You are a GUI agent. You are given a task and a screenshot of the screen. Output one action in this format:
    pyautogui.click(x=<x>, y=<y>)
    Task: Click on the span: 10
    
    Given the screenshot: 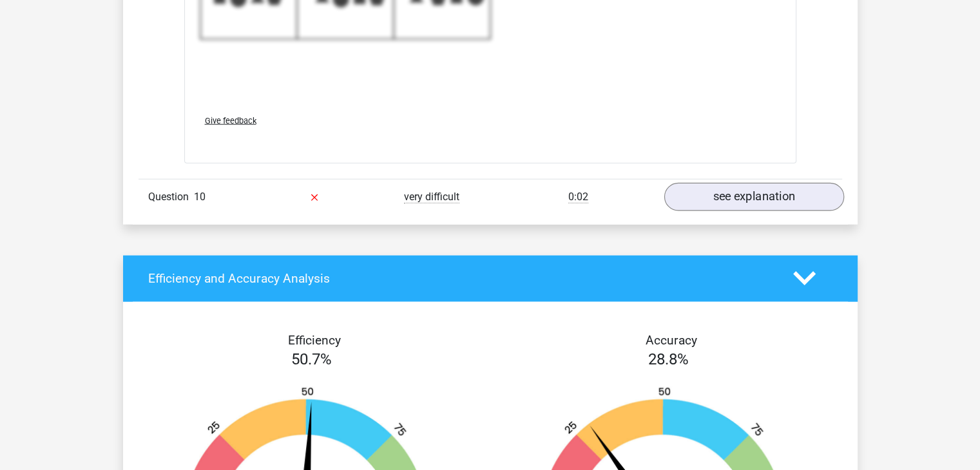 What is the action you would take?
    pyautogui.click(x=200, y=196)
    